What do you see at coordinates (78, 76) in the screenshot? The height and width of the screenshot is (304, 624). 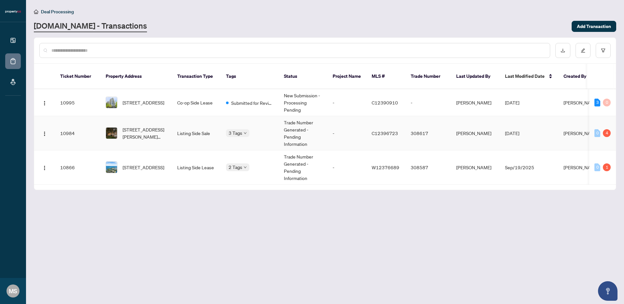 I see `th: Ticket Number` at bounding box center [78, 76].